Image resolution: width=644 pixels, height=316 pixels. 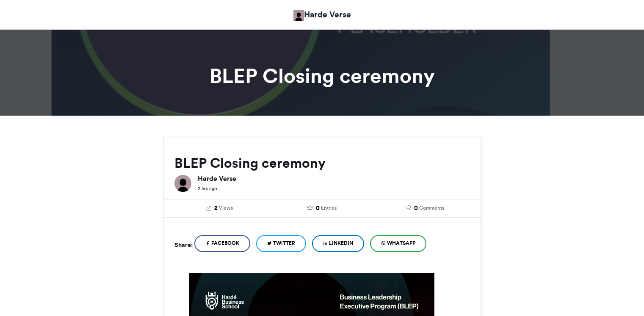 I want to click on h5: Share:, so click(x=184, y=245).